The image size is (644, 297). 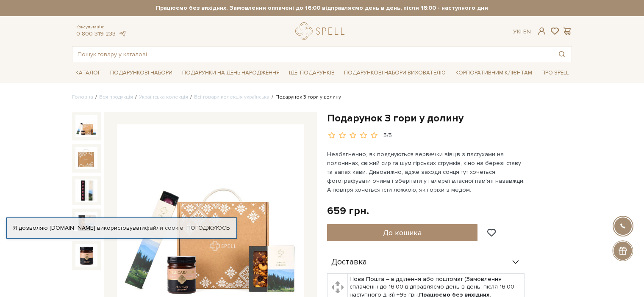 What do you see at coordinates (426, 172) in the screenshot?
I see `p: Незбагненно, як поєднуються вервечки вівців з пастухами на полонинах, свіжий сир та шум гірських ...` at bounding box center [426, 172].